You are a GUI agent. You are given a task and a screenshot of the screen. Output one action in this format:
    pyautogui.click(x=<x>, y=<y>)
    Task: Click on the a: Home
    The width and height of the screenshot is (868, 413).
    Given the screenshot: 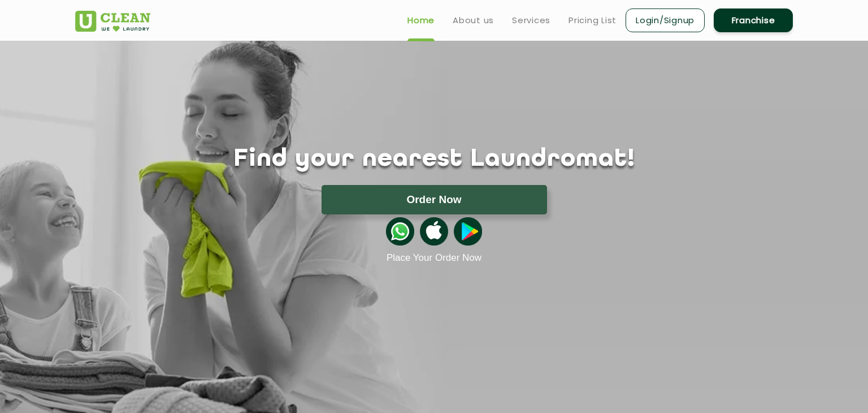 What is the action you would take?
    pyautogui.click(x=421, y=21)
    